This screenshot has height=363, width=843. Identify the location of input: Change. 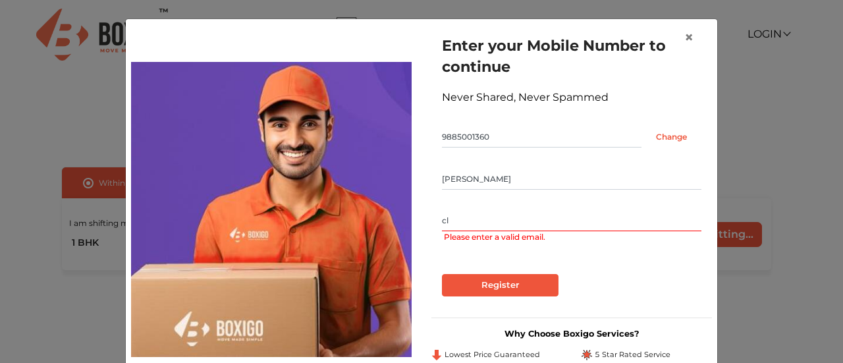
(671, 137).